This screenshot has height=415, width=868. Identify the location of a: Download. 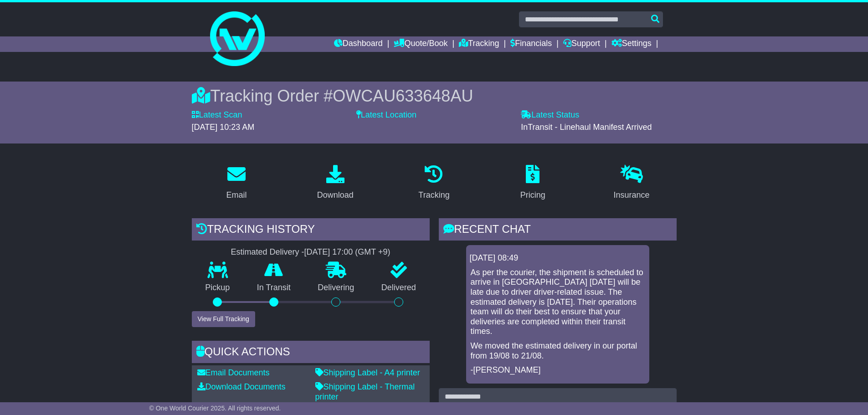
(335, 183).